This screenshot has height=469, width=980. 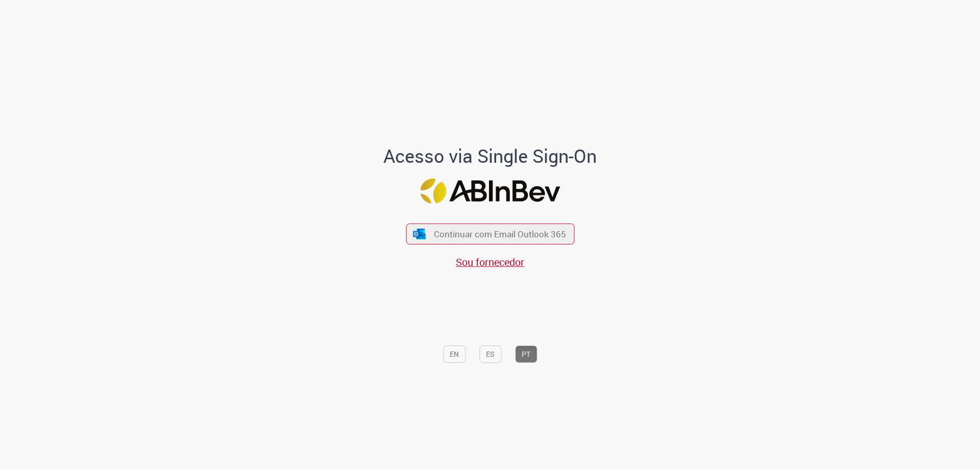 What do you see at coordinates (420, 234) in the screenshot?
I see `img: ícone Azure/Microsoft 360` at bounding box center [420, 234].